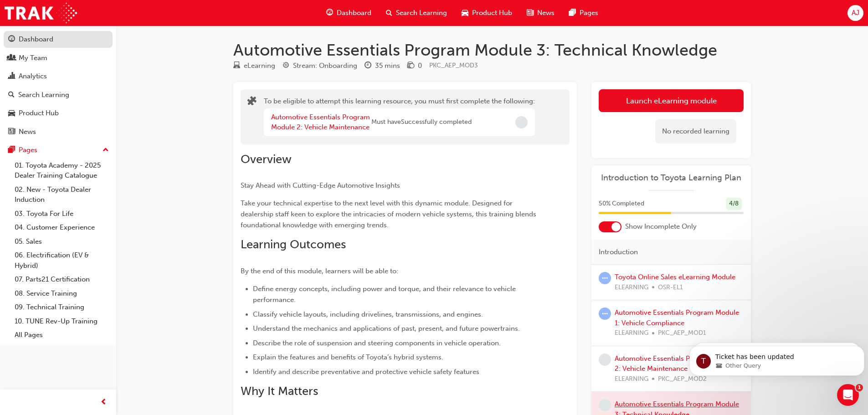 The height and width of the screenshot is (415, 868). What do you see at coordinates (487, 13) in the screenshot?
I see `a: car-iconProduct Hub` at bounding box center [487, 13].